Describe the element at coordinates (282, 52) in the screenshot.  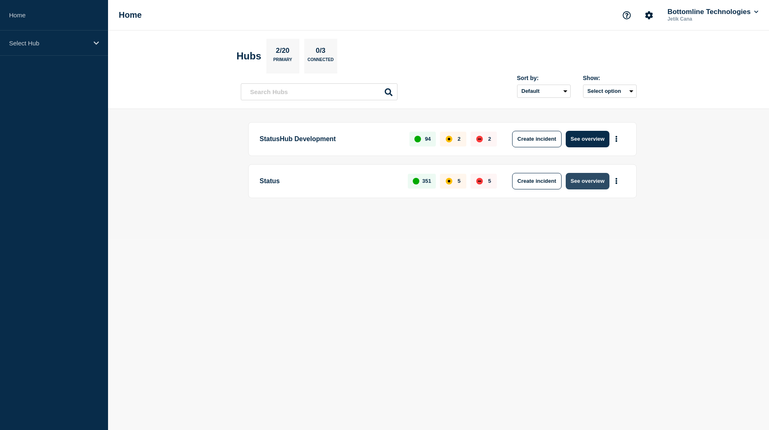
I see `p: 2/20` at that location.